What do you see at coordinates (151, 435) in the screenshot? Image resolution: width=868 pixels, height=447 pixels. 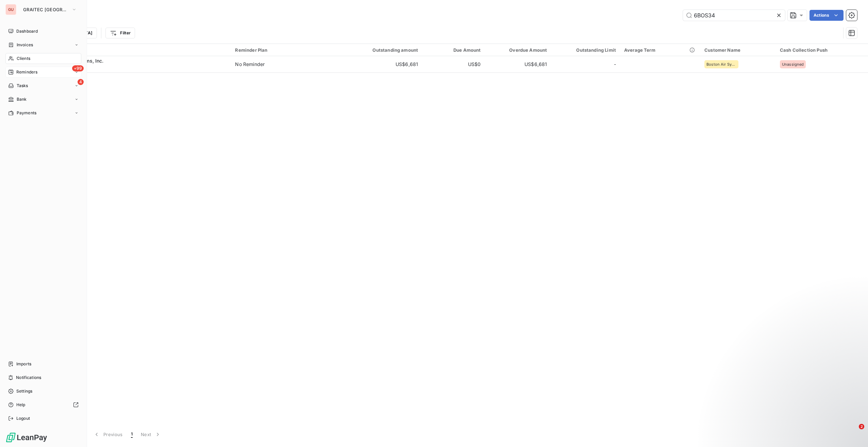 I see `button: Next` at bounding box center [151, 435].